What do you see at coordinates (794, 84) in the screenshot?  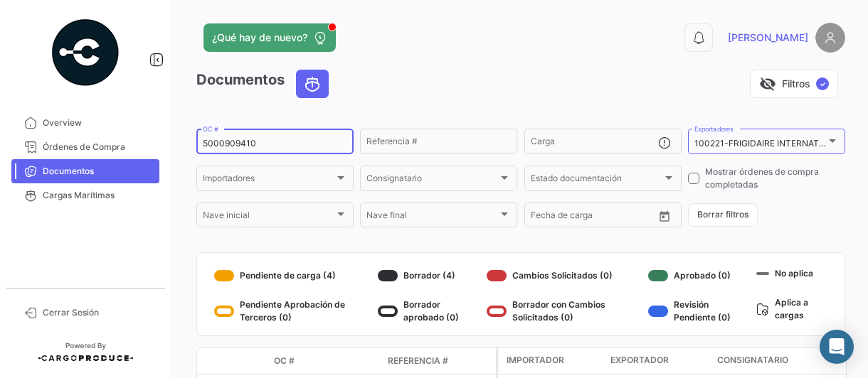 I see `button: visibility_offFiltros✓` at bounding box center [794, 84].